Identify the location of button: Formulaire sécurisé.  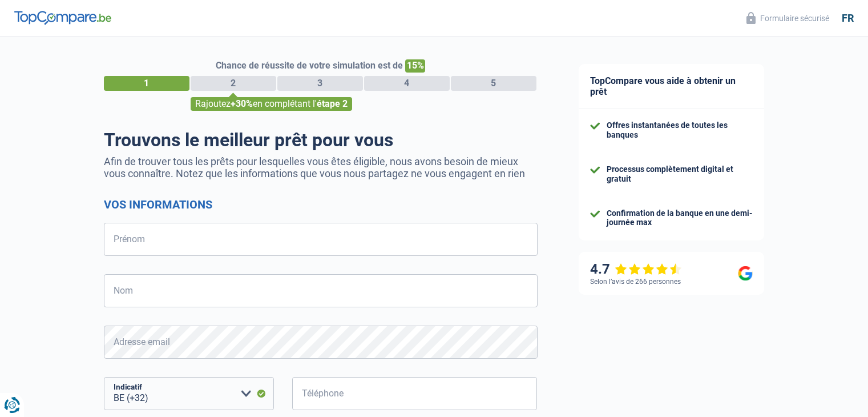
(788, 18).